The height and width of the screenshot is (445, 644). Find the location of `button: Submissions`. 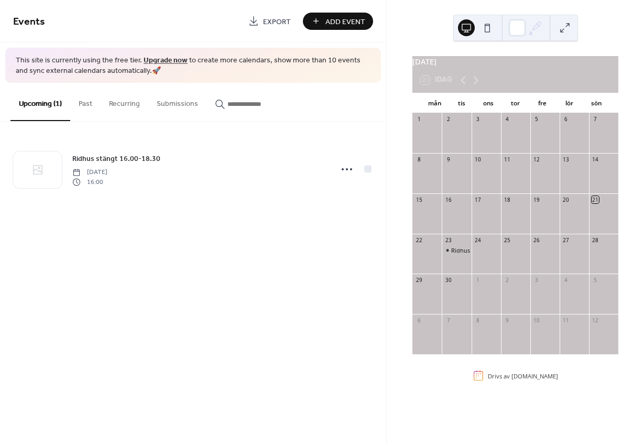

button: Submissions is located at coordinates (177, 101).